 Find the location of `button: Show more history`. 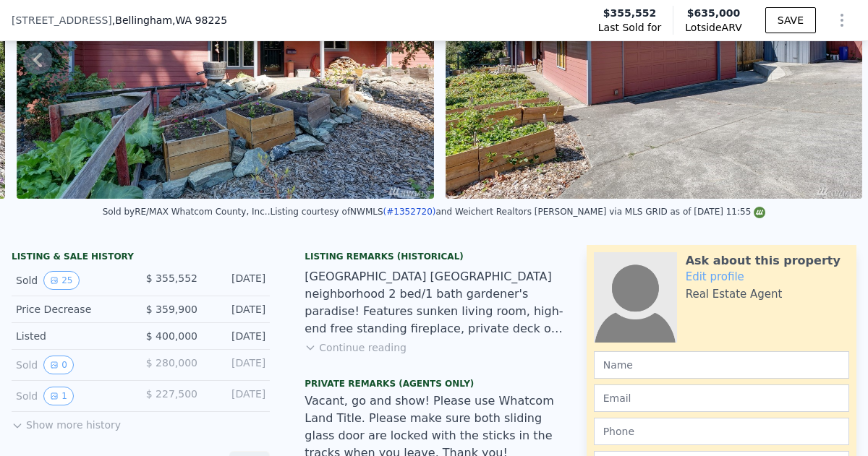

button: Show more history is located at coordinates (66, 422).